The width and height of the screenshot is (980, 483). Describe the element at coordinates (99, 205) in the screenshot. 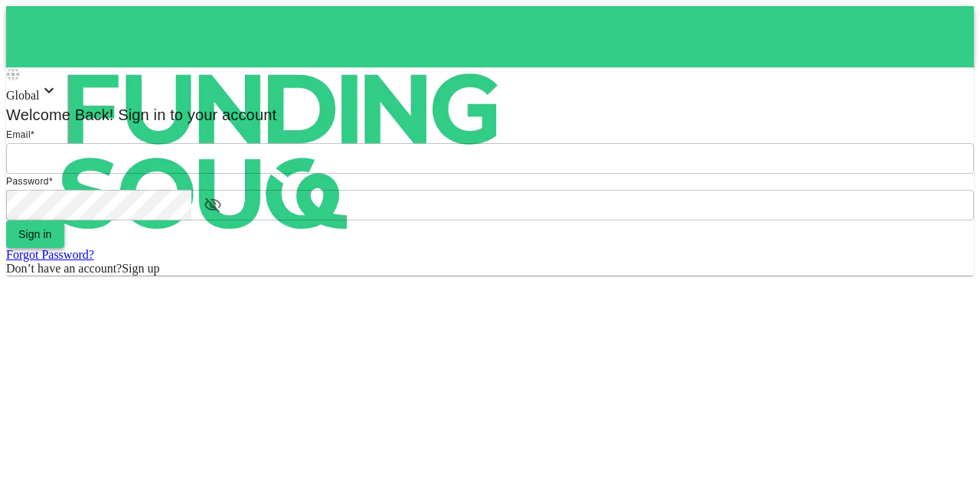

I see `input: password` at that location.